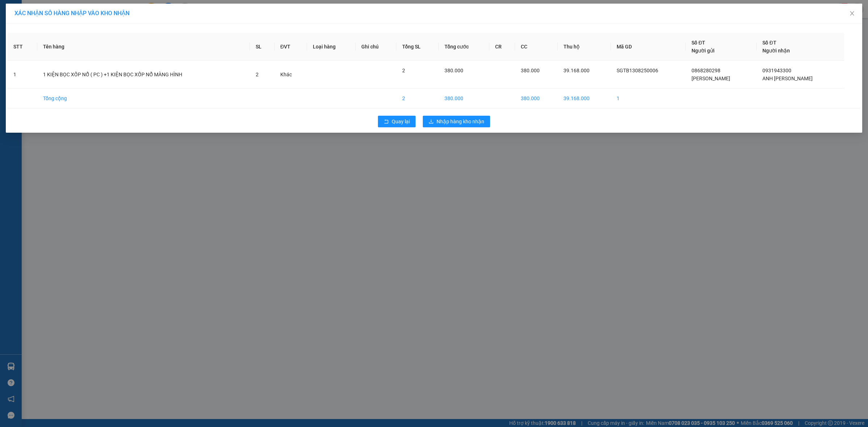  I want to click on th: Ghi chú, so click(376, 46).